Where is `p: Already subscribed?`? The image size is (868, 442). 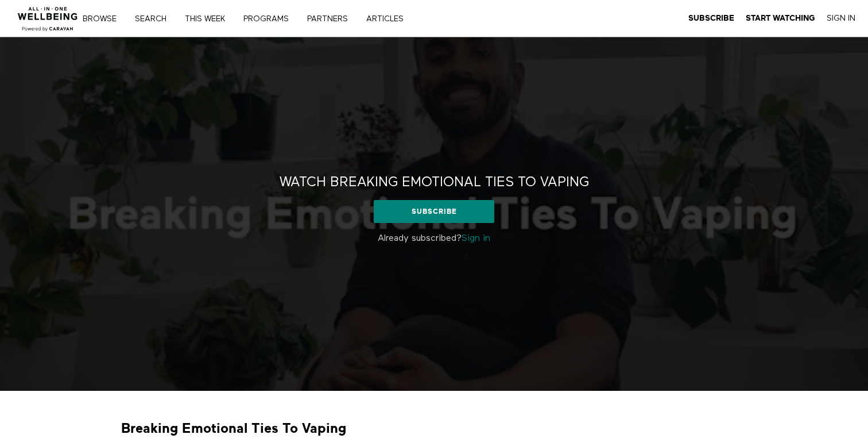 p: Already subscribed? is located at coordinates (434, 239).